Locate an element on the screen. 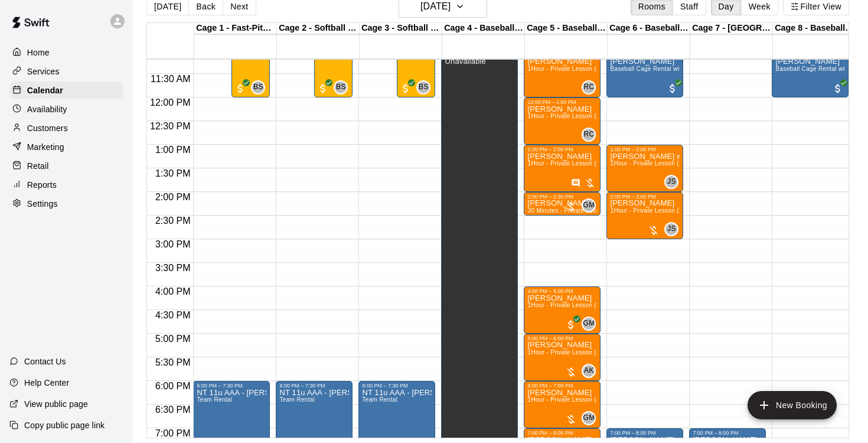 The height and width of the screenshot is (443, 868). span: Baseball Cage Rental with Pitching Machine (4 People Maximum!) is located at coordinates (702, 69).